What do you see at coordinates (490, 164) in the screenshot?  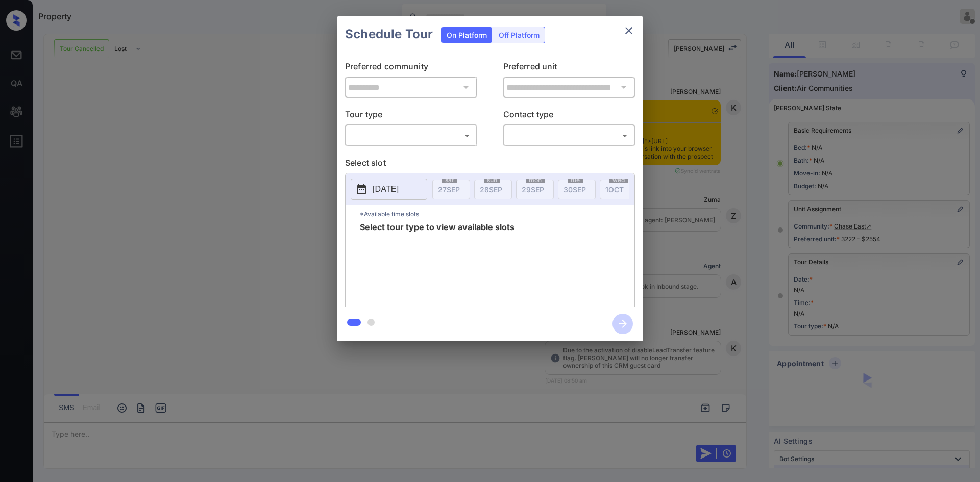 I see `p: Select slot` at bounding box center [490, 164].